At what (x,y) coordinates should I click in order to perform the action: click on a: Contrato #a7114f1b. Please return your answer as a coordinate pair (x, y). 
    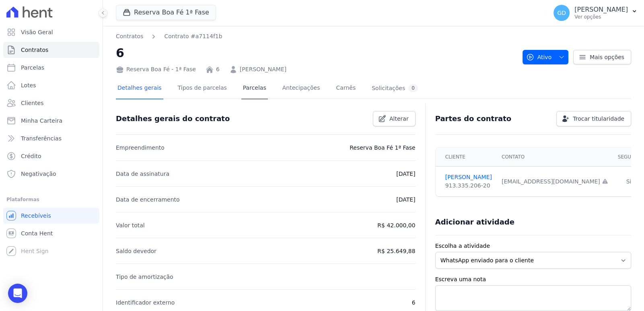
    Looking at the image, I should click on (193, 36).